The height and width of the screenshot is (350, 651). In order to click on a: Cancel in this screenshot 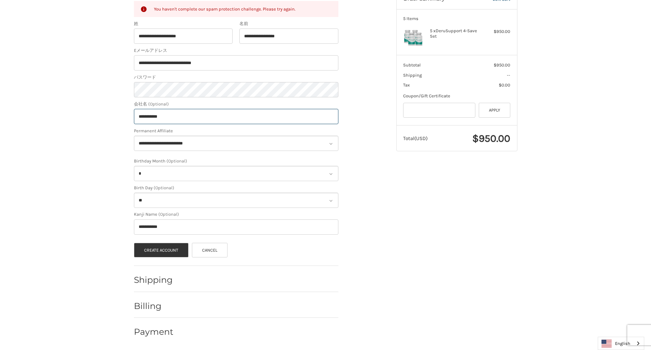, I will do `click(210, 250)`.